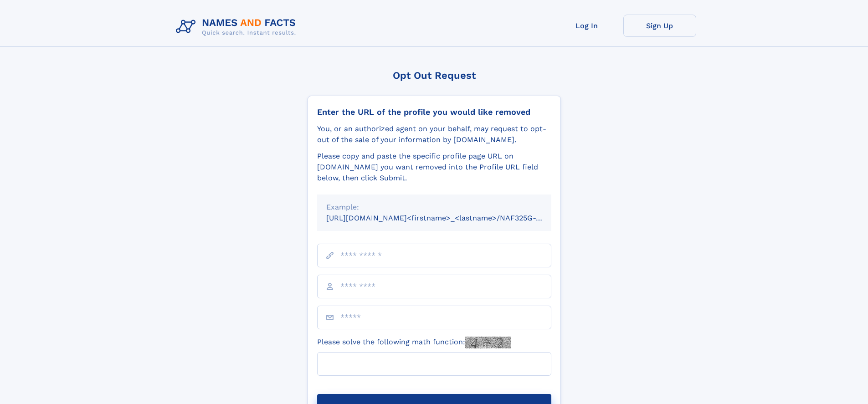 The image size is (868, 404). What do you see at coordinates (434, 112) in the screenshot?
I see `div: Enter the URL of the profile you would like removed` at bounding box center [434, 112].